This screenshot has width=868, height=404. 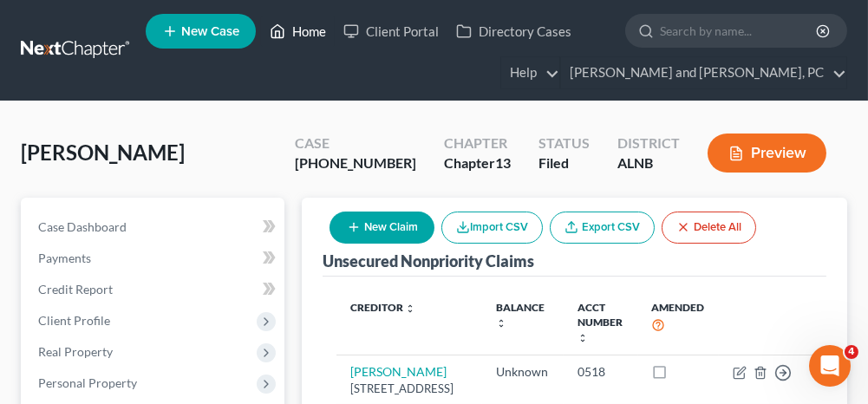 I want to click on a: Balance unfold_more, so click(x=520, y=315).